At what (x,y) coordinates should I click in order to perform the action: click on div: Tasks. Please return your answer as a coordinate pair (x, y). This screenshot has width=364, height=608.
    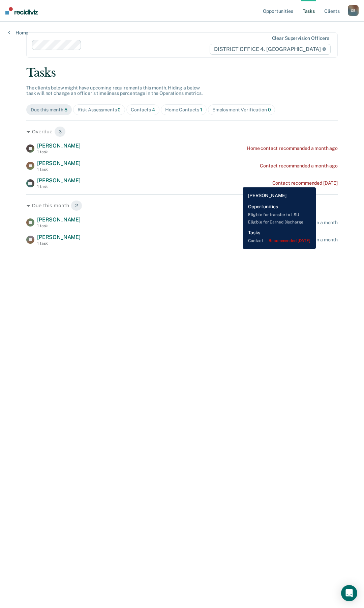
    Looking at the image, I should click on (182, 73).